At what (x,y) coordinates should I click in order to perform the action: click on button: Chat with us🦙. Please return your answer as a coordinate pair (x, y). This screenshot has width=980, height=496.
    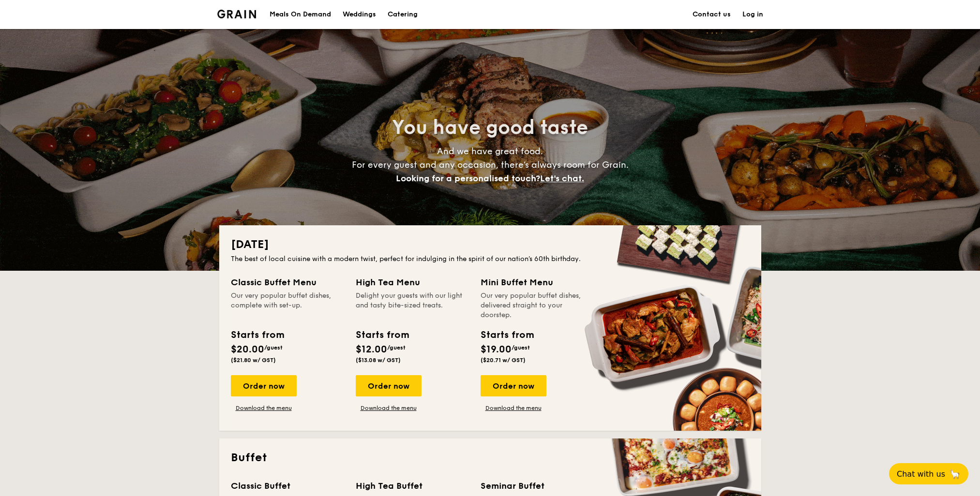
    Looking at the image, I should click on (928, 474).